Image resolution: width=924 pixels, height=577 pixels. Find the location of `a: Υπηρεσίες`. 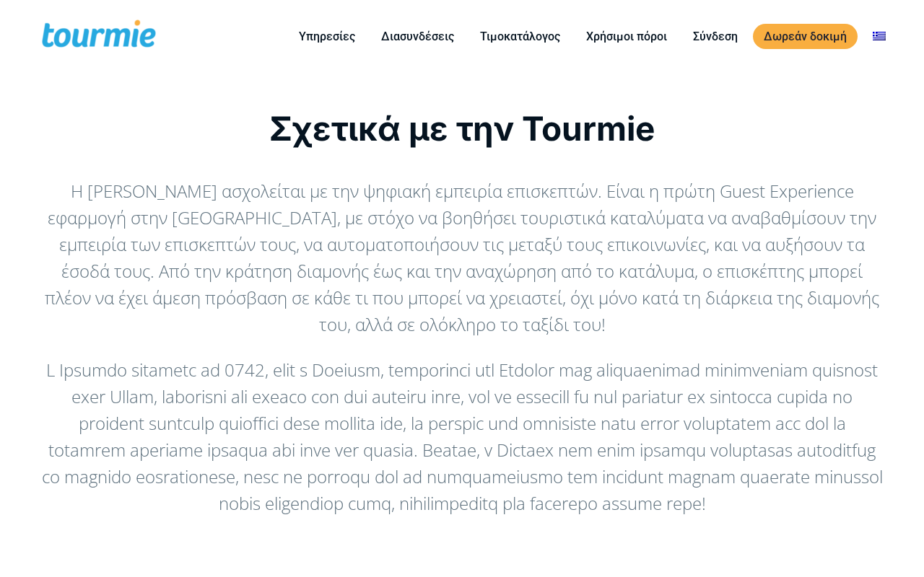

a: Υπηρεσίες is located at coordinates (327, 36).